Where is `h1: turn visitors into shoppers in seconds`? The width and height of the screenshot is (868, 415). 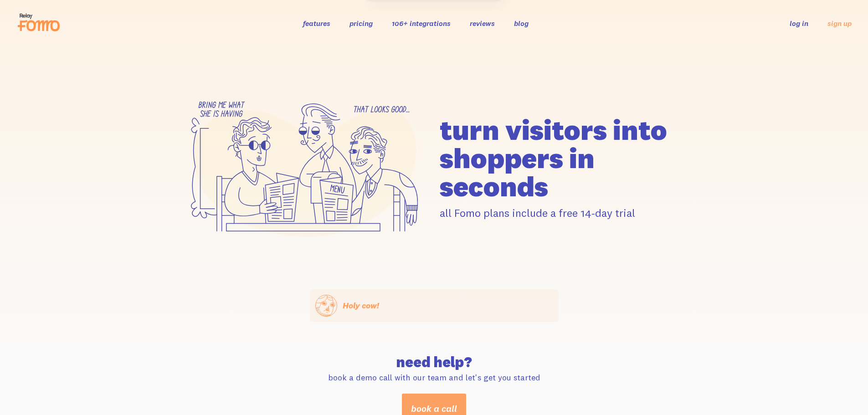
h1: turn visitors into shoppers in seconds is located at coordinates (564, 158).